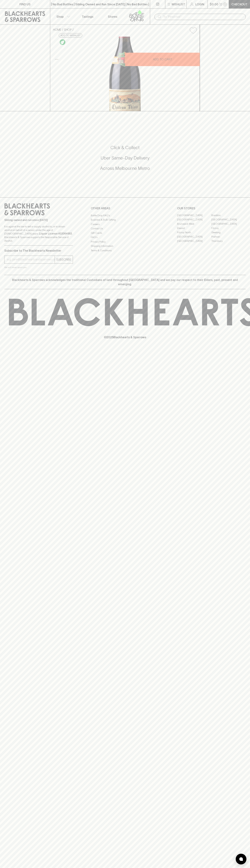 This screenshot has height=868, width=250. Describe the element at coordinates (195, 224) in the screenshot. I see `a: Brunswick West` at that location.